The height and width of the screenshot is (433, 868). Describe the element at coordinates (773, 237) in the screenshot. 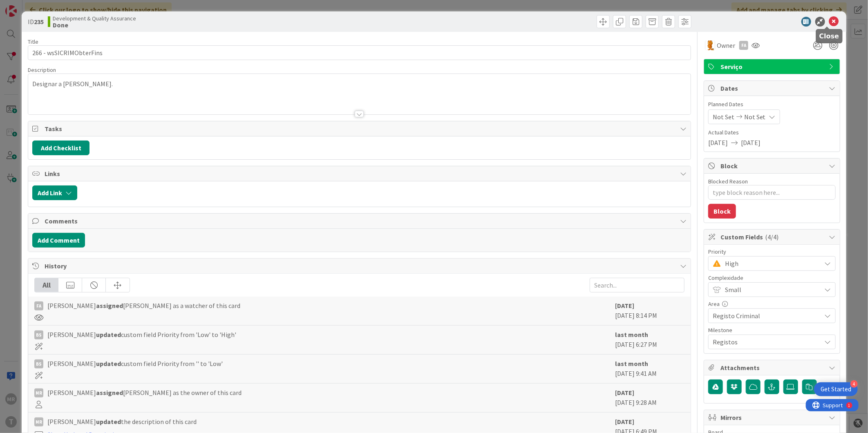

I see `span: Custom Fields` at that location.